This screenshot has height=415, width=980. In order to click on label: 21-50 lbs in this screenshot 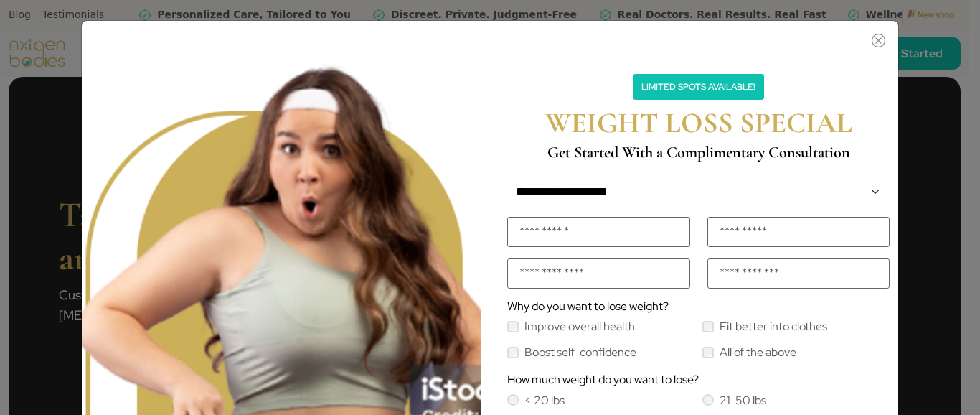, I will do `click(743, 401)`.